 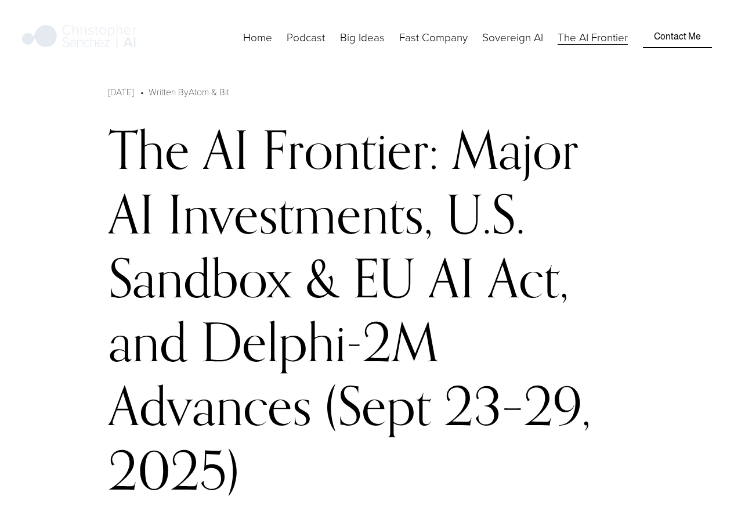 I want to click on div: Sandbox, so click(x=200, y=277).